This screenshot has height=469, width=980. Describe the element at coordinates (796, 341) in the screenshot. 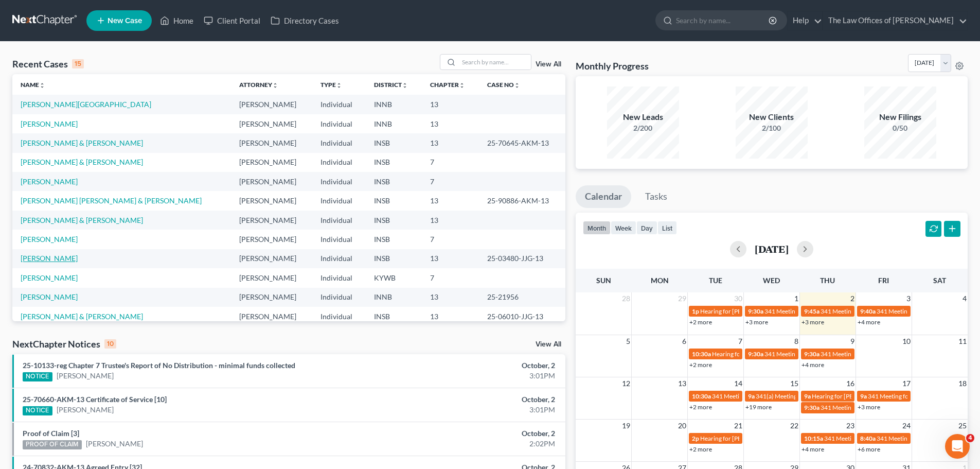

I see `span: 8` at that location.